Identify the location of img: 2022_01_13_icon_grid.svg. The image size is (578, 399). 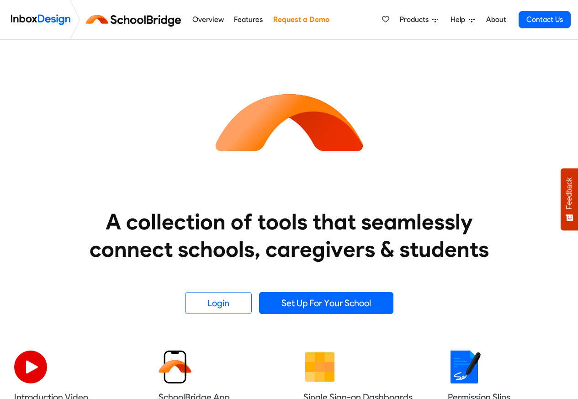
(320, 367).